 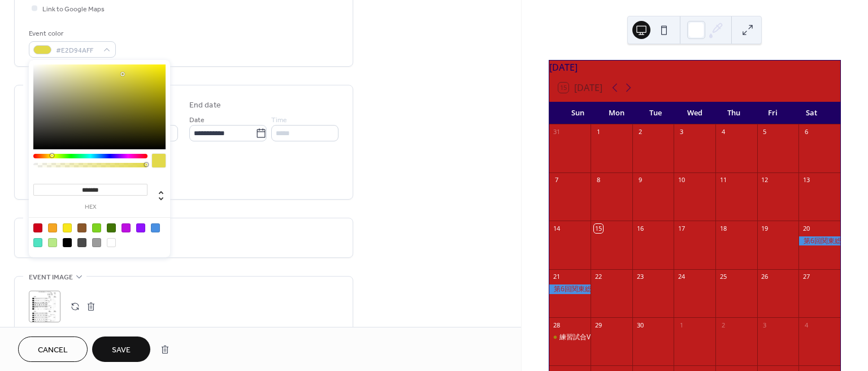 What do you see at coordinates (764, 228) in the screenshot?
I see `div: 19` at bounding box center [764, 228].